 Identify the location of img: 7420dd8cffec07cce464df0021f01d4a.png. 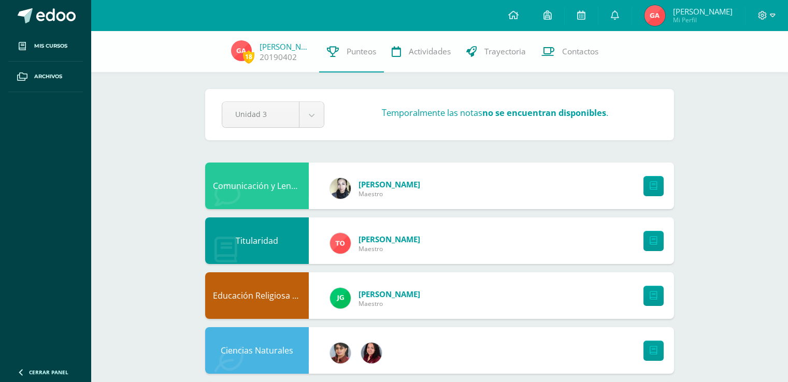
(371, 353).